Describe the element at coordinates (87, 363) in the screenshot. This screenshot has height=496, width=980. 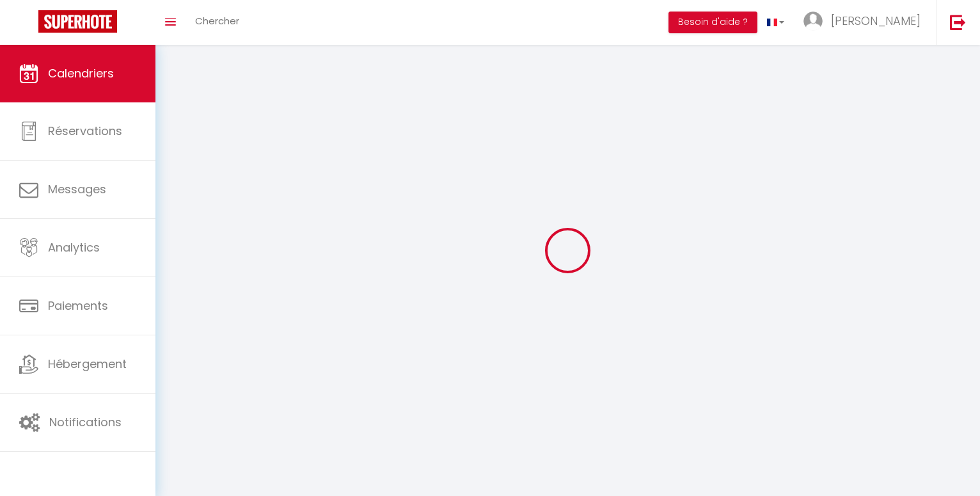
I see `span: Hébergement` at that location.